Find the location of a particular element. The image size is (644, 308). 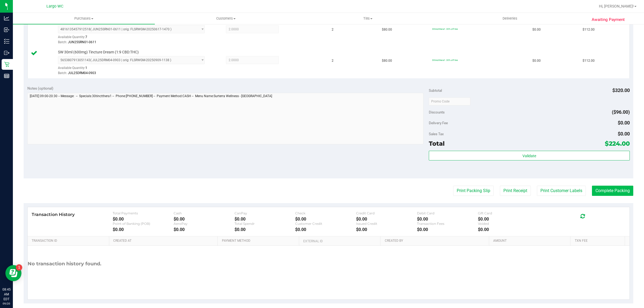

a: Created By is located at coordinates (436, 241).